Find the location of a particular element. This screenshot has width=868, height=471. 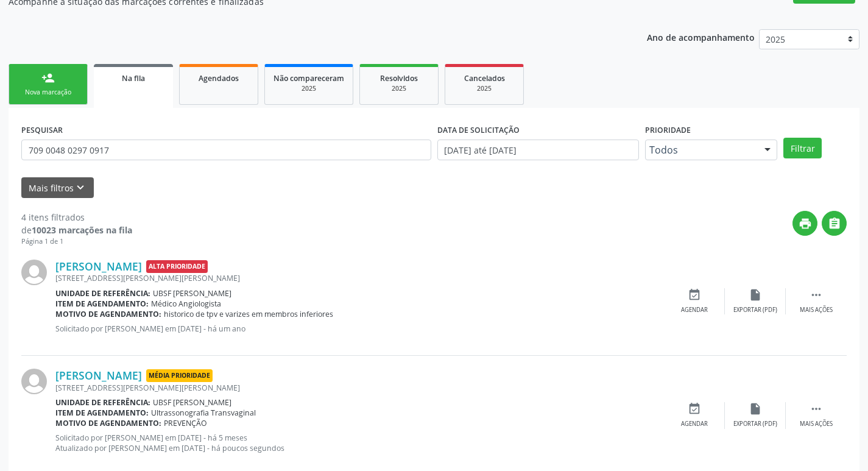

span: historico de tpv e varizes em membros inferiores is located at coordinates (248, 314).